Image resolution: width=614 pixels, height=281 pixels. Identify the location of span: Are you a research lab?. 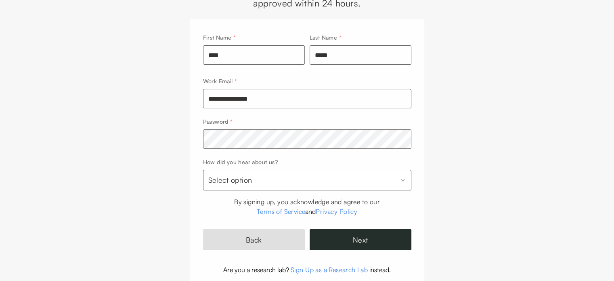
(256, 269).